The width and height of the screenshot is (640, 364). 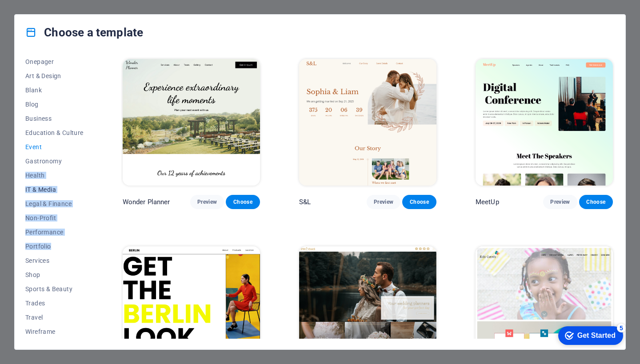 What do you see at coordinates (54, 332) in the screenshot?
I see `span: Wireframe` at bounding box center [54, 332].